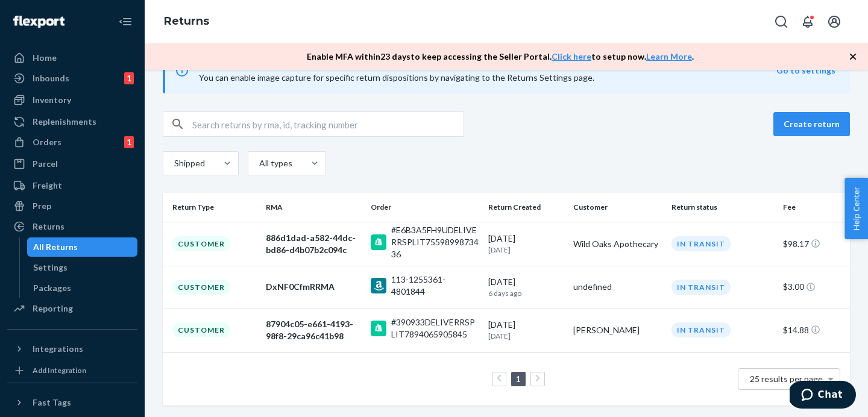  I want to click on div: Integrations, so click(58, 349).